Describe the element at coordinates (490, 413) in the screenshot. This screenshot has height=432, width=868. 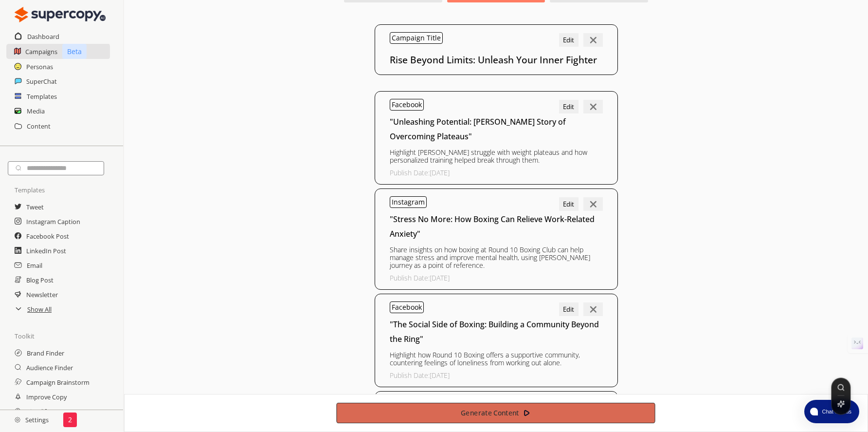
I see `b: Generate Content` at that location.